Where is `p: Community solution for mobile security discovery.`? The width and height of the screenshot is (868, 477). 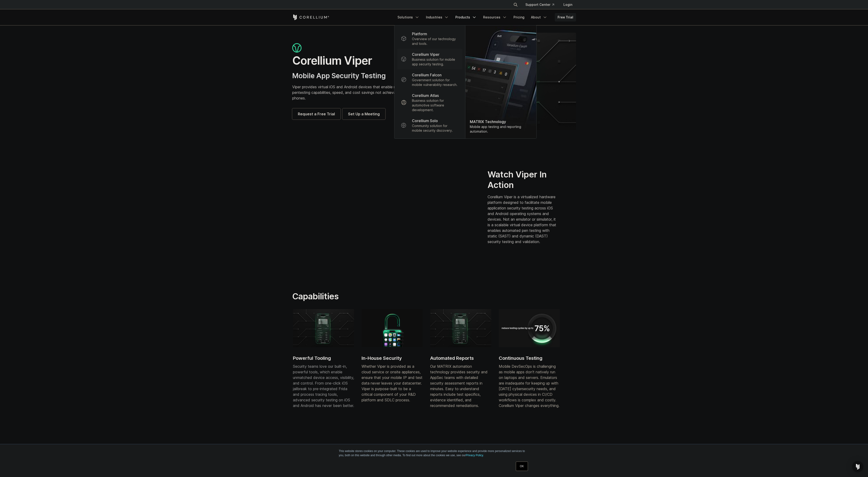 p: Community solution for mobile security discovery. is located at coordinates (435, 128).